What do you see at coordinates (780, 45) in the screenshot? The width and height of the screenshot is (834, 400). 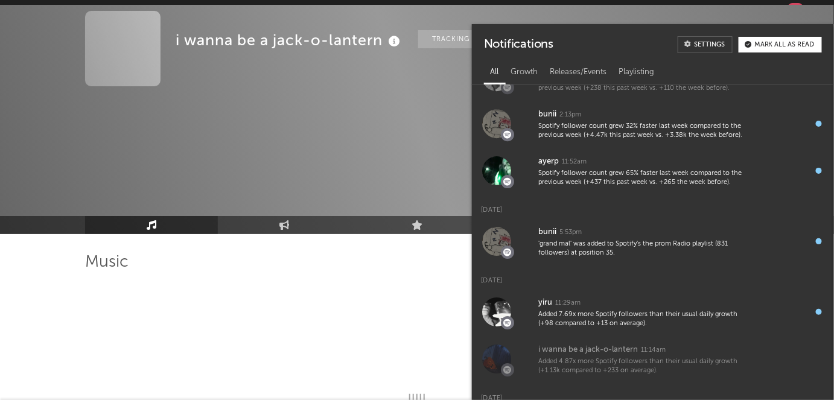 I see `button: Mark all as read` at bounding box center [780, 45].